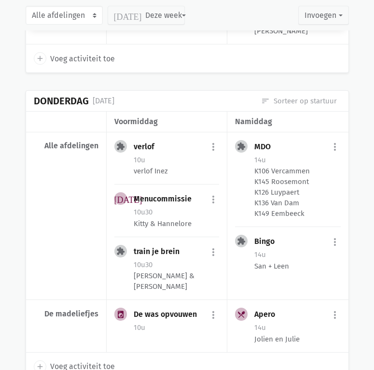 This screenshot has width=374, height=370. Describe the element at coordinates (299, 101) in the screenshot. I see `a: Sorteer op startuur` at that location.